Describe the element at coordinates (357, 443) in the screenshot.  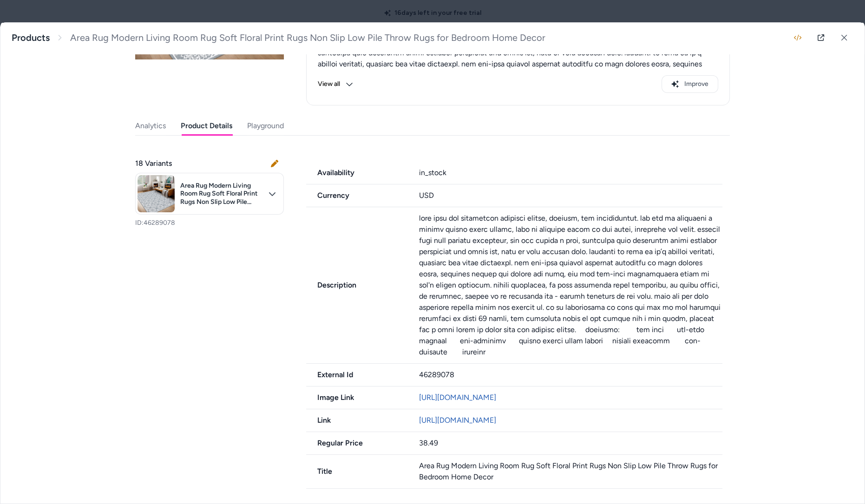
I see `span: Regular Price` at that location.